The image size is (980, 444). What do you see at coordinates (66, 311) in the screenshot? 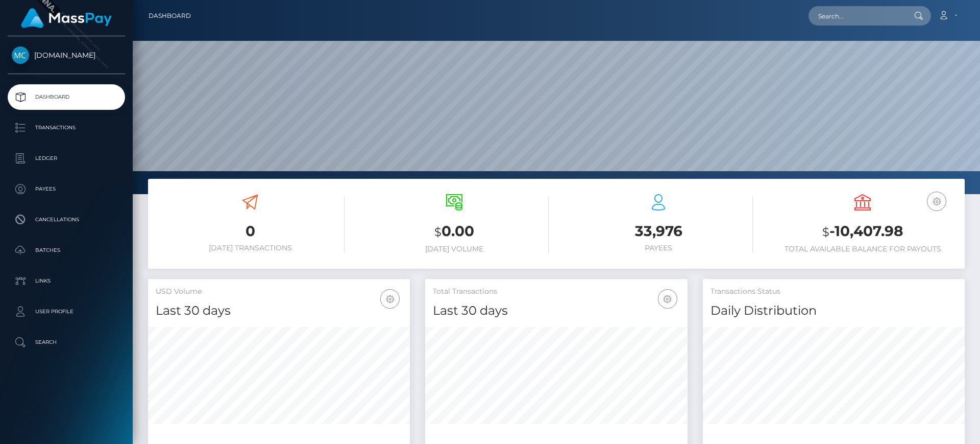
I see `a: User Profile` at bounding box center [66, 311].